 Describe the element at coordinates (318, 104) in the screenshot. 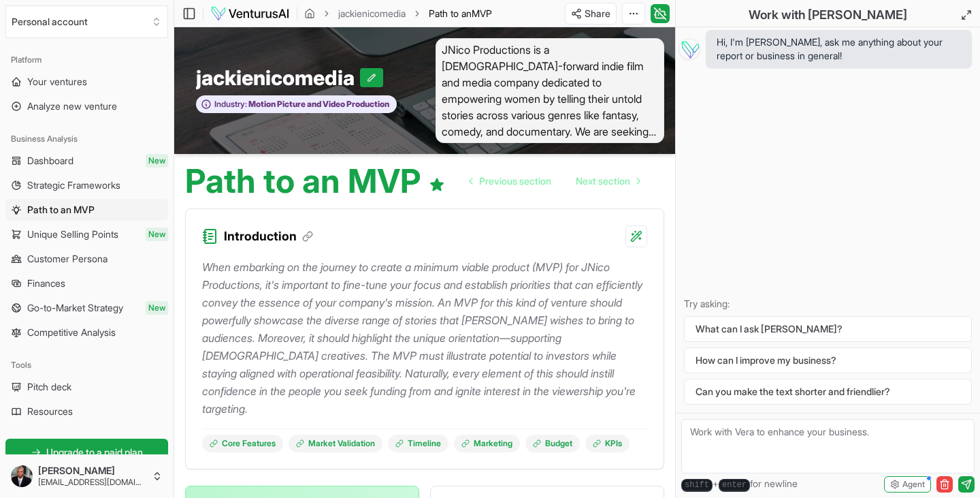

I see `span: Motion Picture and Video Production` at that location.